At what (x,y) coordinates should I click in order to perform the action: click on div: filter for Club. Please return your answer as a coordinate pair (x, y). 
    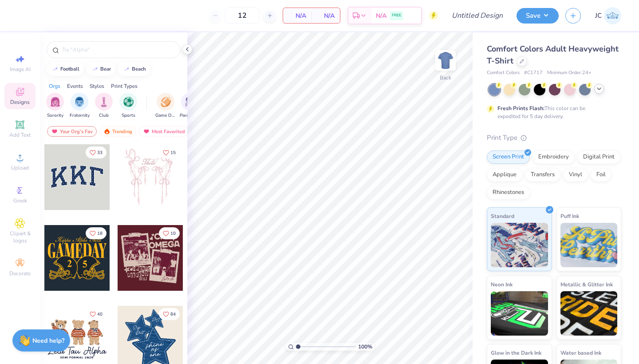
    Looking at the image, I should click on (104, 106).